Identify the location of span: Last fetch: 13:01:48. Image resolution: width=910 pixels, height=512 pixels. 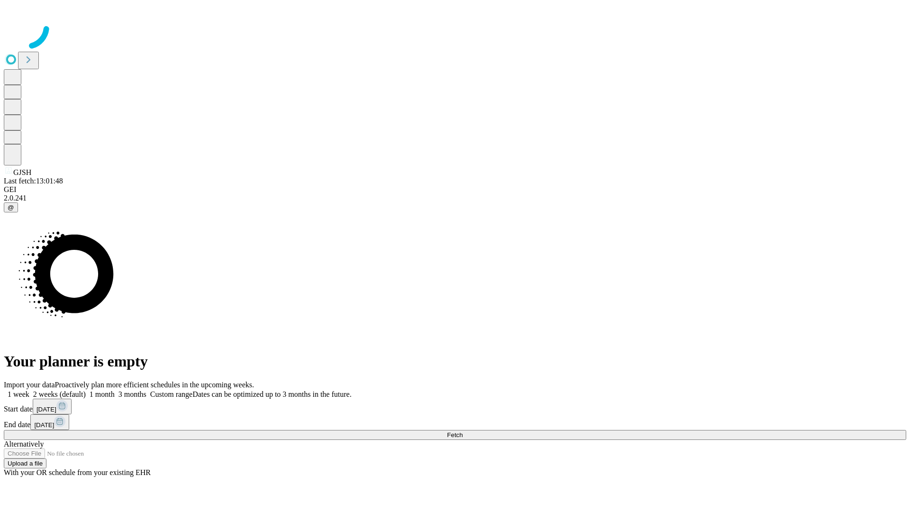
(33, 181).